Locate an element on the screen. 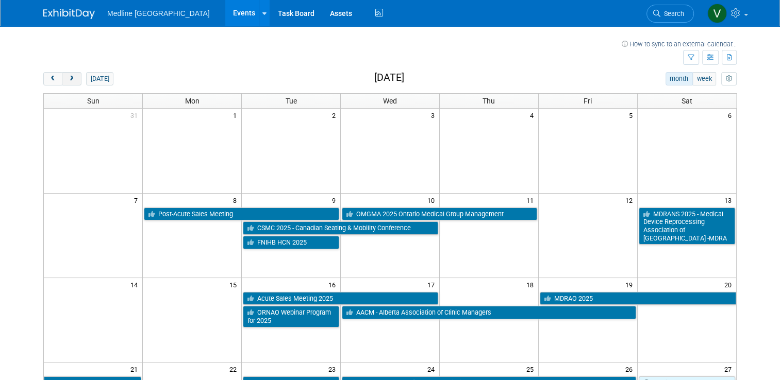  span: Search is located at coordinates (672, 13).